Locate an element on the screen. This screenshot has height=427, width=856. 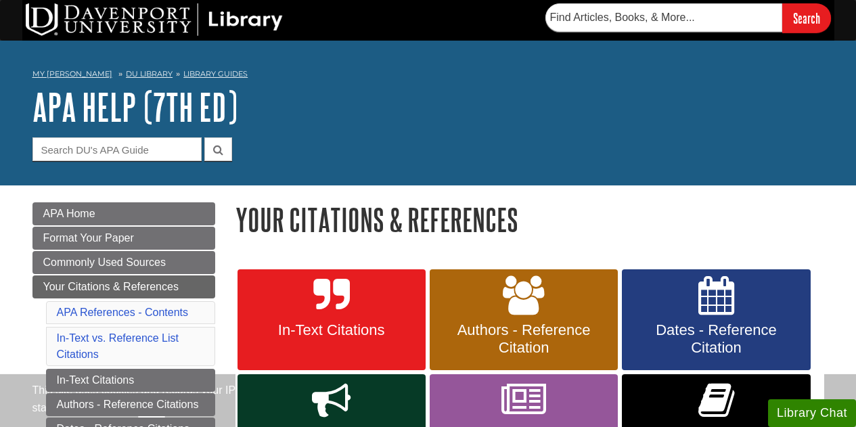
h1: Your Citations & References is located at coordinates (530, 219).